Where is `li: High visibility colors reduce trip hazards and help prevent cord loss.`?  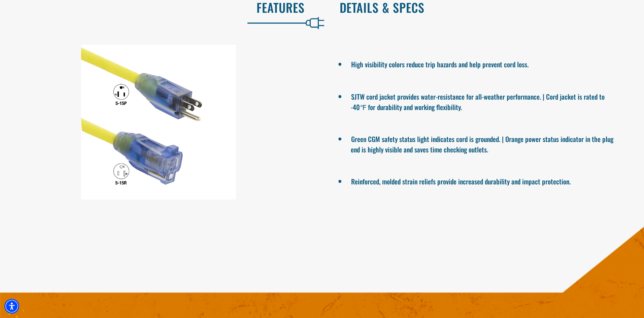
li: High visibility colors reduce trip hazards and help prevent cord loss. is located at coordinates (486, 64).